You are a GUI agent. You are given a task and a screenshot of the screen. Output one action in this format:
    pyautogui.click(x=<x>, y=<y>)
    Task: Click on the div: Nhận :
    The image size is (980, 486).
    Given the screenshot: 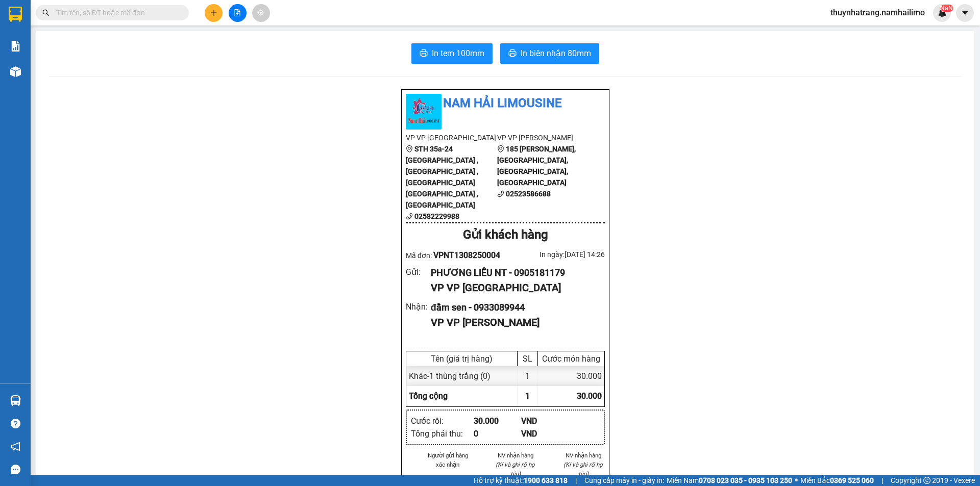 What is the action you would take?
    pyautogui.click(x=418, y=307)
    